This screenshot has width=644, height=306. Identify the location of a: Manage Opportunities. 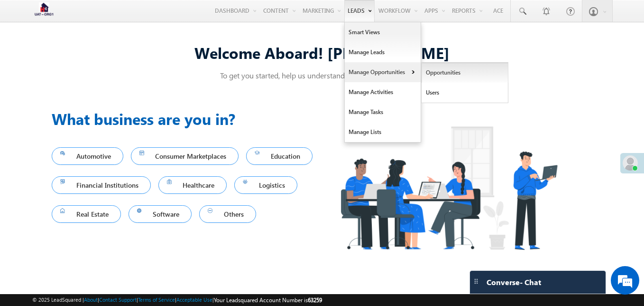
(382, 72).